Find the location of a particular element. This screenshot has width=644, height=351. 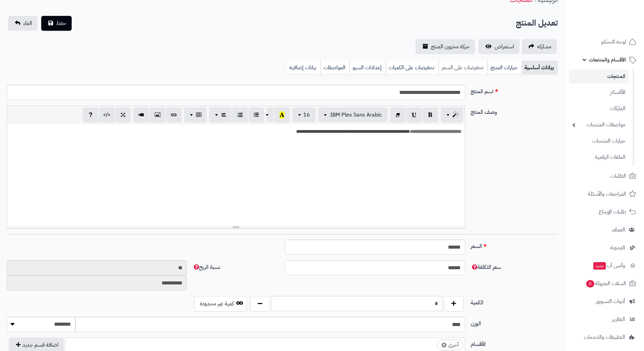

a: المنتجات is located at coordinates (598, 76).